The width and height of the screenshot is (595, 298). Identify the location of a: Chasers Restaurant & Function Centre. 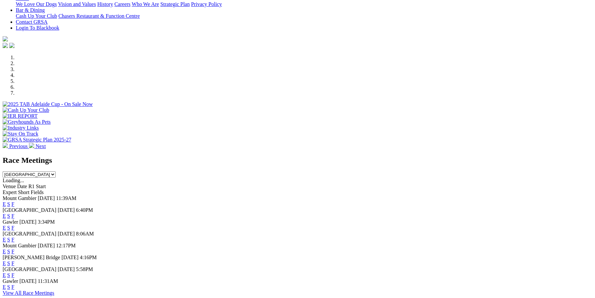
(99, 16).